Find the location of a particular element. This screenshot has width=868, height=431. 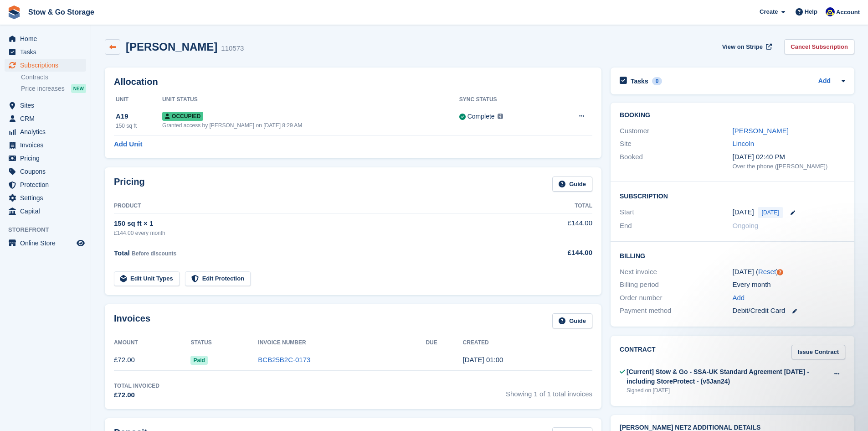

span: Analytics is located at coordinates (47, 132).